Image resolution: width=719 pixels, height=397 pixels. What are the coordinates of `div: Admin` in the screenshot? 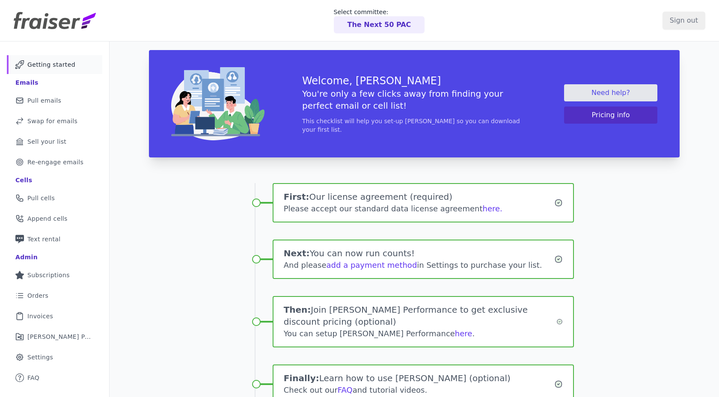 It's located at (27, 257).